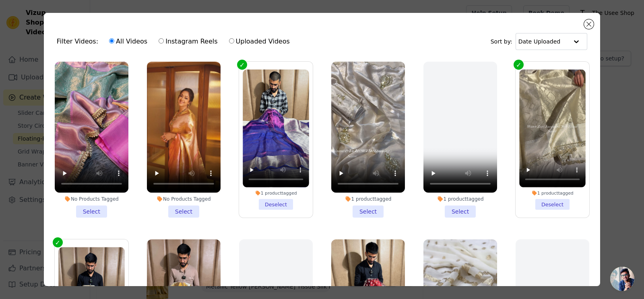  Describe the element at coordinates (176, 42) in the screenshot. I see `div: Filter Videos:` at that location.